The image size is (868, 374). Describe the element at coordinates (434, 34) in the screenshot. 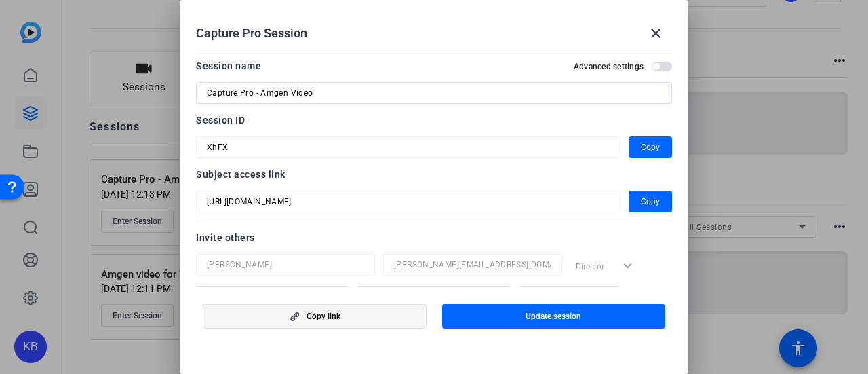

I see `div: Capture Pro Session` at that location.